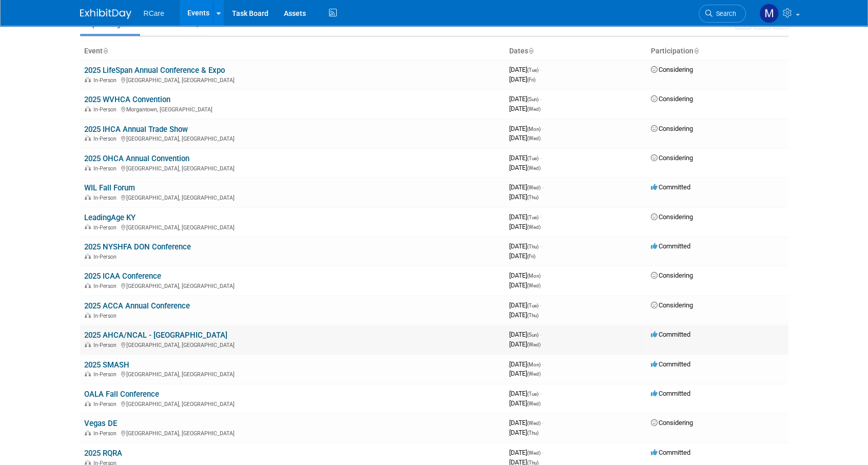 The width and height of the screenshot is (868, 465). I want to click on a: 2025 OHCA Annual Convention, so click(136, 159).